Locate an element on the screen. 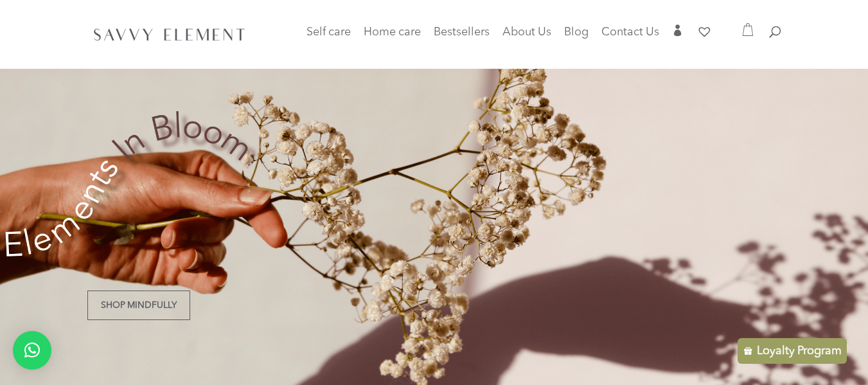  span: About Us is located at coordinates (527, 32).